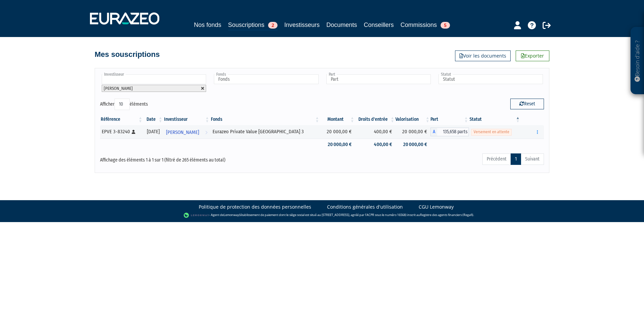  What do you see at coordinates (375, 120) in the screenshot?
I see `th: Droits d'entrée: activer pour trier la colonne par ordre croissant` at bounding box center [375, 120].